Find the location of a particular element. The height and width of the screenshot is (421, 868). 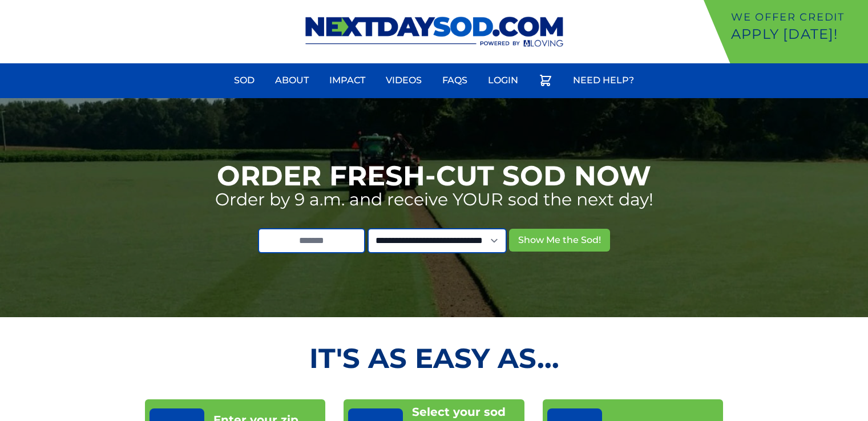

a: FAQs is located at coordinates (455, 81).